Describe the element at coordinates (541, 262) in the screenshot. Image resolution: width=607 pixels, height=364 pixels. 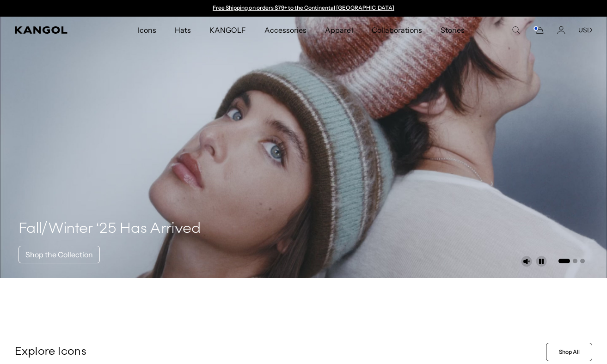
I see `button: Pause` at that location.